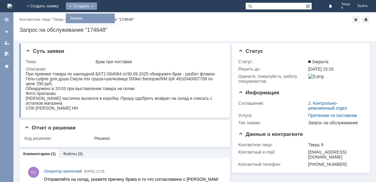 The width and height of the screenshot is (376, 182). What do you see at coordinates (10, 6) in the screenshot?
I see `img: logo` at bounding box center [10, 6].